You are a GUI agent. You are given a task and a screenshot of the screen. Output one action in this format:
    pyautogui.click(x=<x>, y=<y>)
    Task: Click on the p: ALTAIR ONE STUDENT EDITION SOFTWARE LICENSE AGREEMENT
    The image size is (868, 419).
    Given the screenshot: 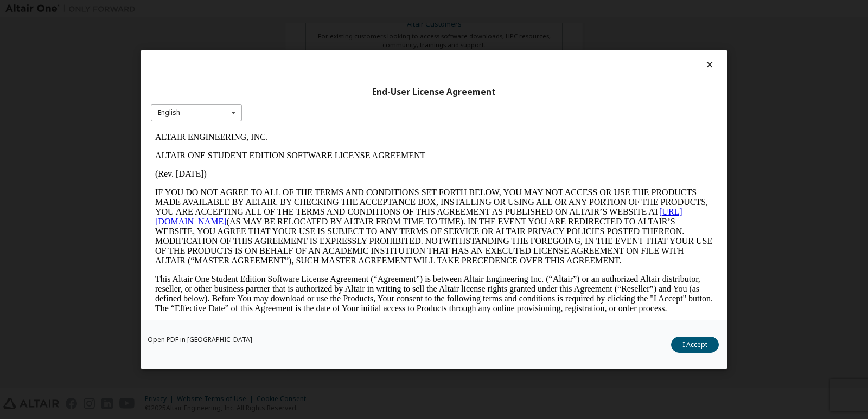 What is the action you would take?
    pyautogui.click(x=283, y=28)
    